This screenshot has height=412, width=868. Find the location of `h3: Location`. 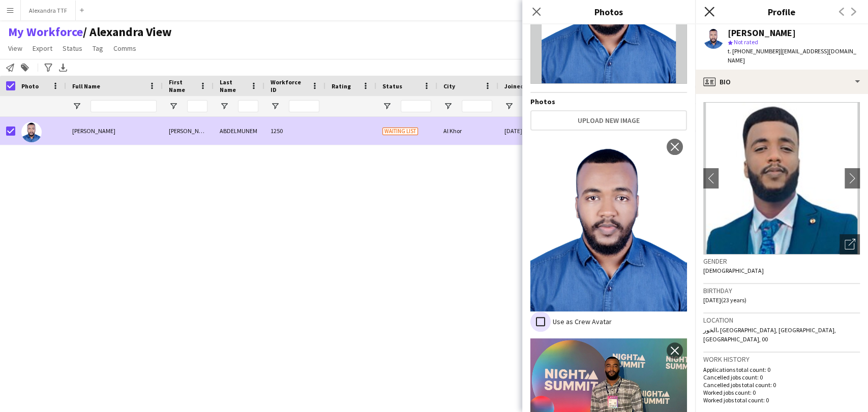

h3: Location is located at coordinates (781, 320).